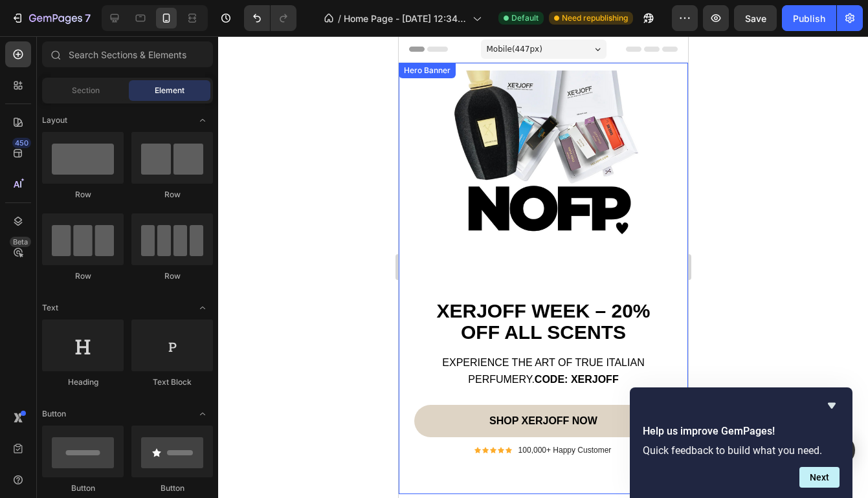  What do you see at coordinates (832, 405) in the screenshot?
I see `button: Hide survey` at bounding box center [832, 405].